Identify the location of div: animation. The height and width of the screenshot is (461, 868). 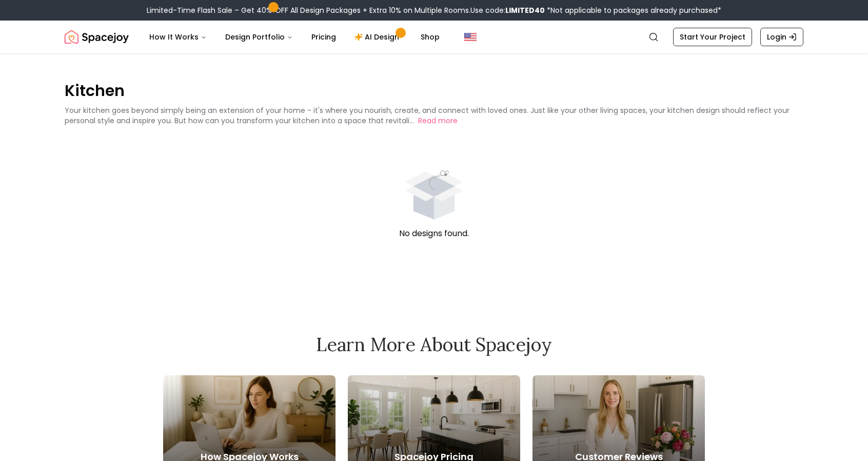
(434, 189).